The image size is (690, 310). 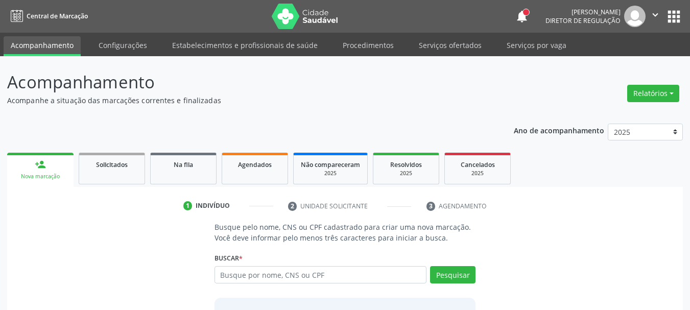 What do you see at coordinates (321, 275) in the screenshot?
I see `input: Busque por nome, CNS ou CPF` at bounding box center [321, 275].